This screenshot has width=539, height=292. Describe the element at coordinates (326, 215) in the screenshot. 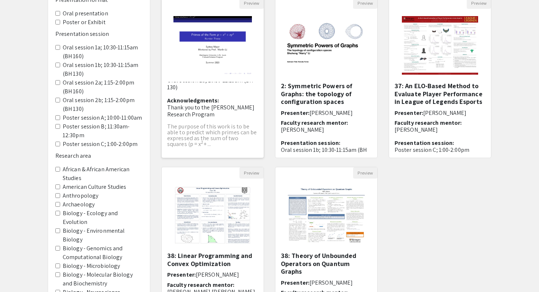

I see `img: <p>38: Theory of Unbounded Operators on Quantum Graphs</p>` at that location.